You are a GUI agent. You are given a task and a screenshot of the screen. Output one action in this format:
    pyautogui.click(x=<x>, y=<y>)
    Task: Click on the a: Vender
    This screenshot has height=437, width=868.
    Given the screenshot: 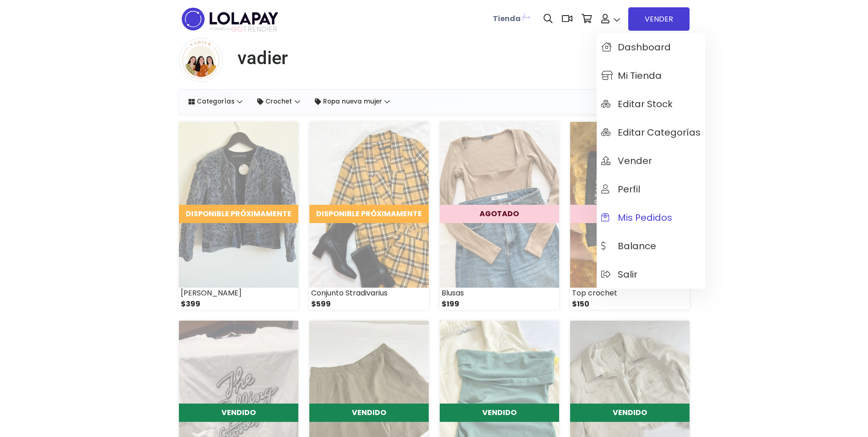 What is the action you would take?
    pyautogui.click(x=651, y=161)
    